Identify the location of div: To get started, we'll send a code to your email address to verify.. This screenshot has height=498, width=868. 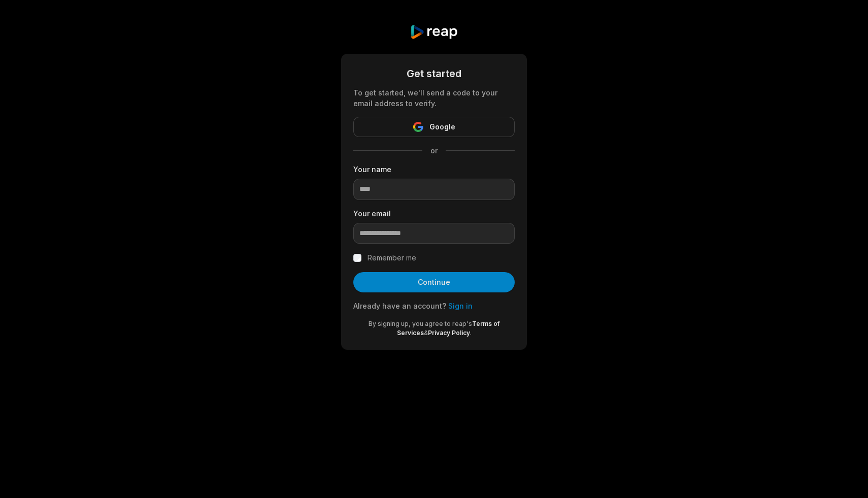
(434, 98).